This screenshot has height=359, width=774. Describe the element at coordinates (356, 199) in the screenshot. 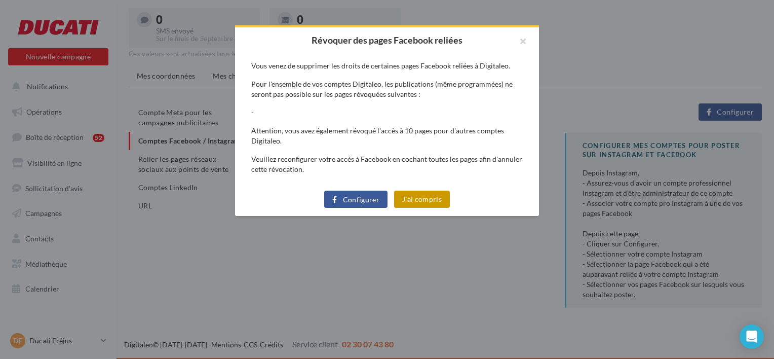

I see `button: Configurer` at that location.